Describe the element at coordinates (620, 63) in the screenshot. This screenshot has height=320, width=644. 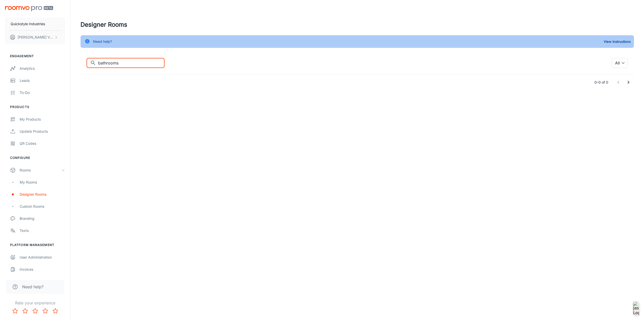
I see `div: All` at that location.